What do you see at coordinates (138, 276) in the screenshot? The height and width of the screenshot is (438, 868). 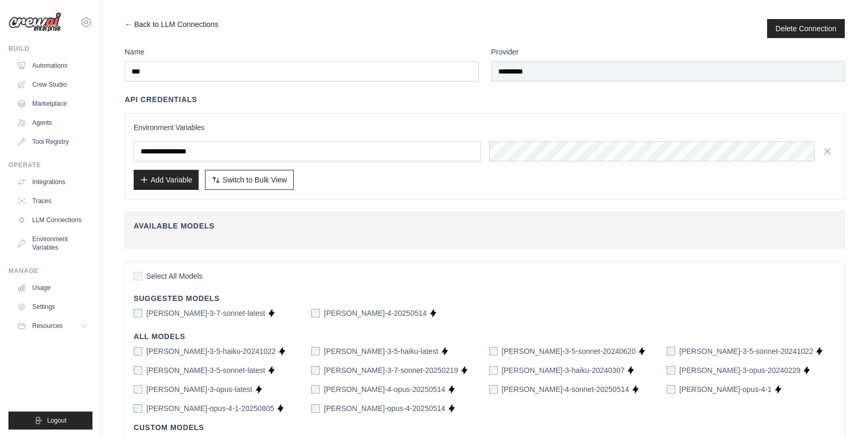 I see `input: Select All Models` at bounding box center [138, 276].